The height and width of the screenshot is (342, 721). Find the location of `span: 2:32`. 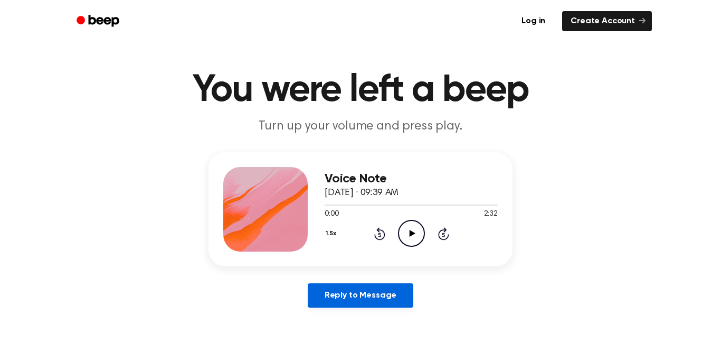

span: 2:32 is located at coordinates (491, 214).